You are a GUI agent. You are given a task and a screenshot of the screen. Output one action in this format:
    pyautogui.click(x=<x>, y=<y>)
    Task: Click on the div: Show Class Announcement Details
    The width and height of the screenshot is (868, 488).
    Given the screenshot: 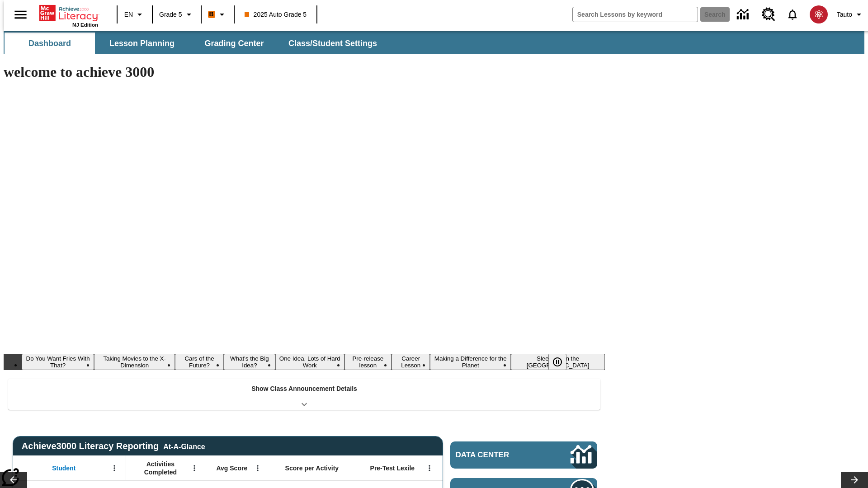 What is the action you would take?
    pyautogui.click(x=304, y=394)
    